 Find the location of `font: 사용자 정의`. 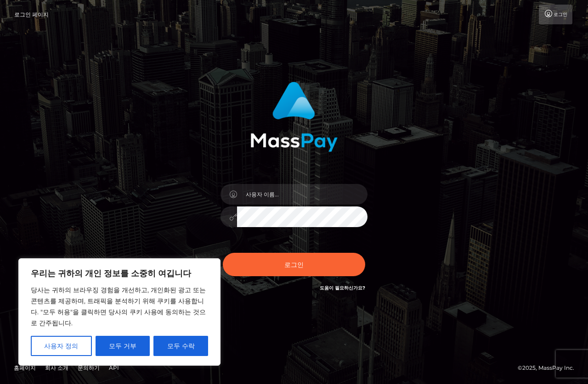

font: 사용자 정의 is located at coordinates (61, 346).